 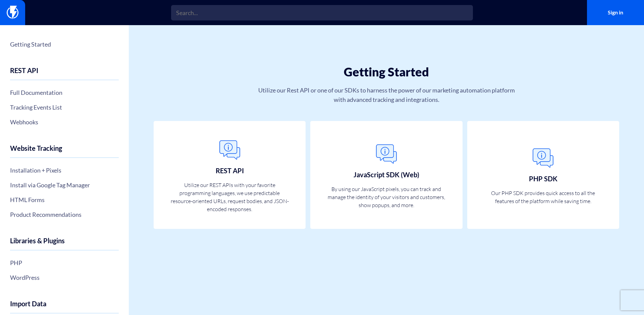 I want to click on a: Getting Started, so click(x=64, y=44).